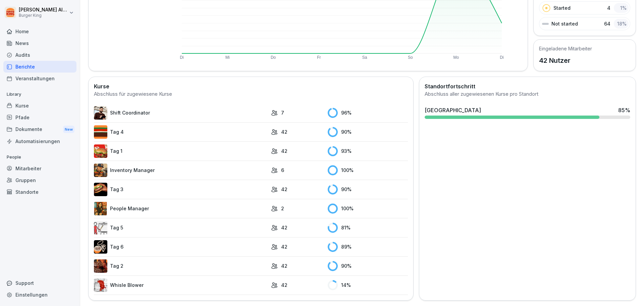  What do you see at coordinates (40, 180) in the screenshot?
I see `a: Gruppen` at bounding box center [40, 180].